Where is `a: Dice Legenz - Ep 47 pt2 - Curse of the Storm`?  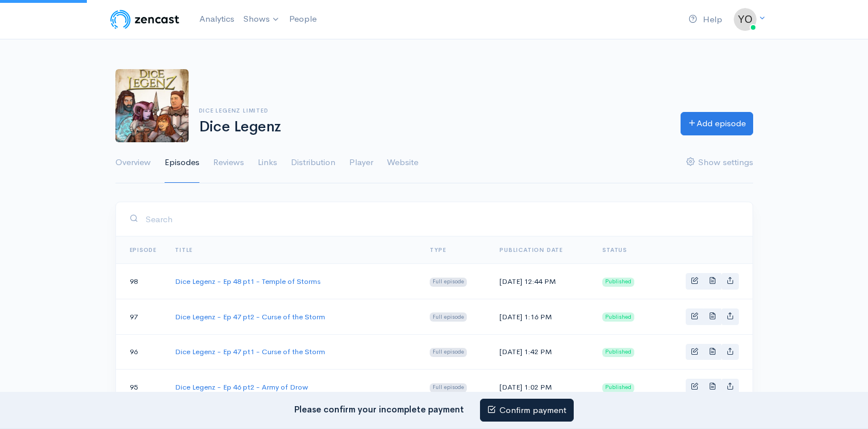 a: Dice Legenz - Ep 47 pt2 - Curse of the Storm is located at coordinates (249, 317).